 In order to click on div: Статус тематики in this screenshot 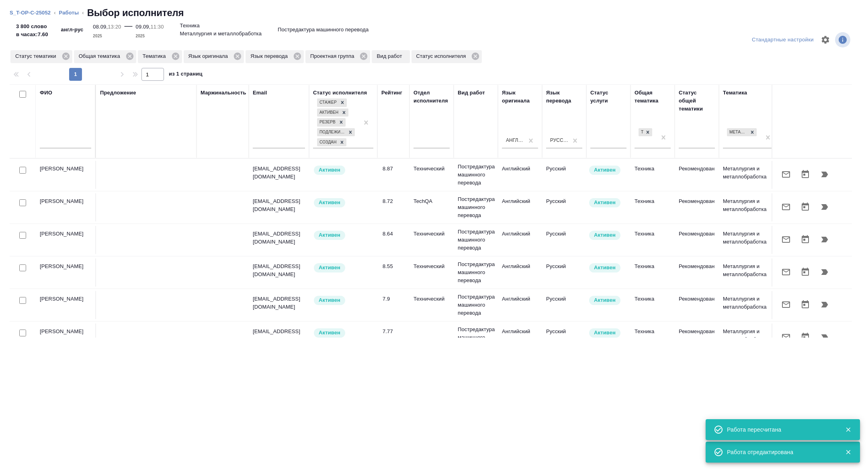, I will do `click(41, 57)`.